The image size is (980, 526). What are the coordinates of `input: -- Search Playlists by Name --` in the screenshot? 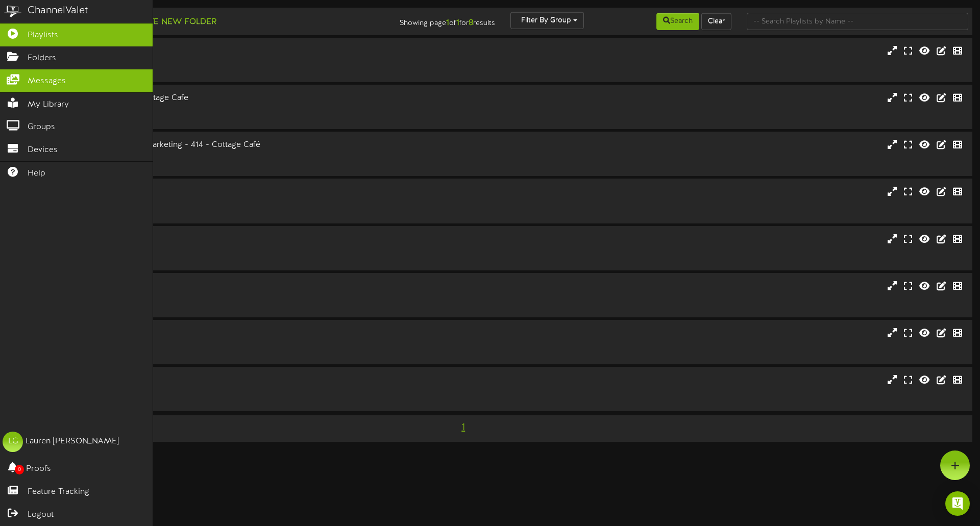 It's located at (857, 22).